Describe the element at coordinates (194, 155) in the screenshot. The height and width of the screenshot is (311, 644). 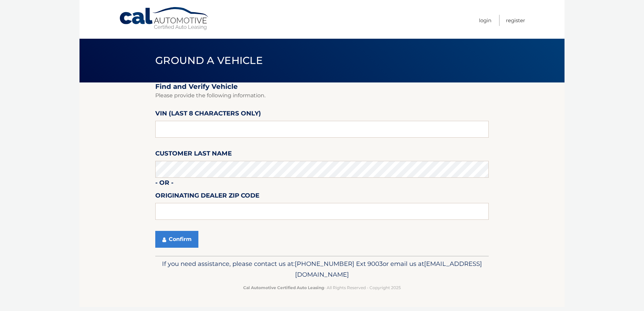
I see `label: Customer Last Name` at that location.